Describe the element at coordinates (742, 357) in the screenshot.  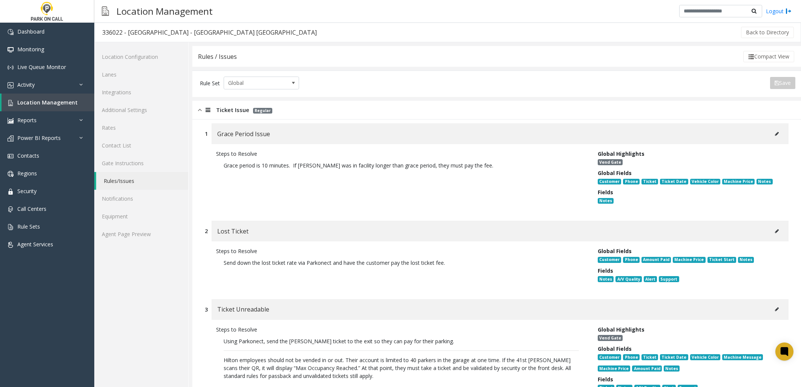
I see `span: Machine Message` at that location.